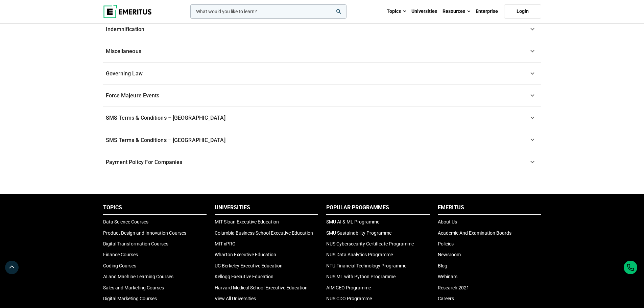 This screenshot has width=644, height=308. I want to click on a: NUS Data Analytics Programme, so click(359, 255).